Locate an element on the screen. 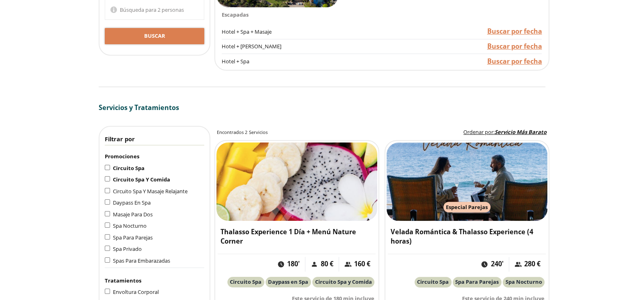 The image size is (644, 300). span: Escapadas is located at coordinates (235, 15).